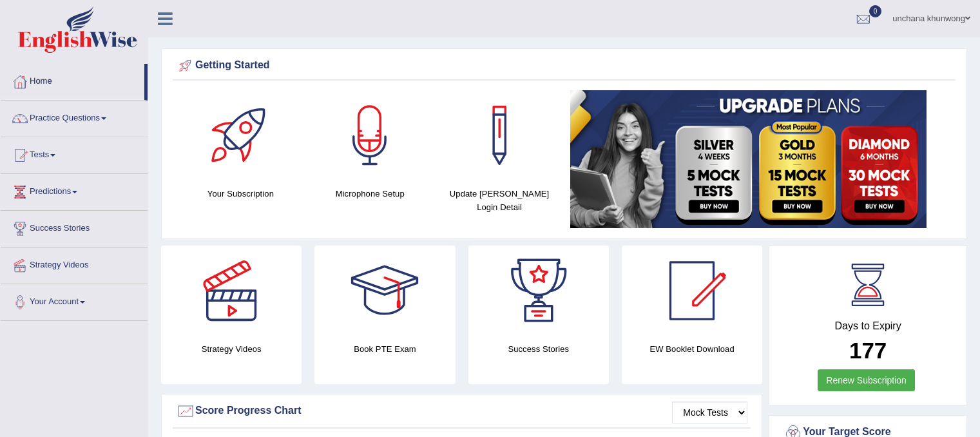  What do you see at coordinates (72, 80) in the screenshot?
I see `a: Home` at bounding box center [72, 80].